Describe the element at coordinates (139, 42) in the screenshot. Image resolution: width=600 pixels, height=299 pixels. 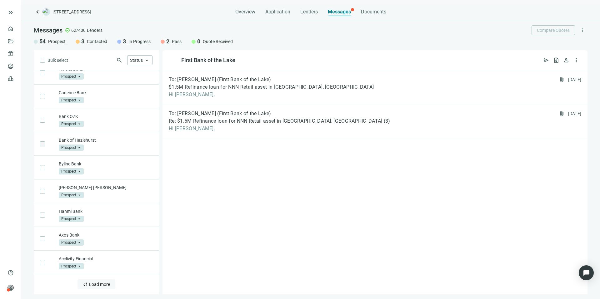
I see `span: In Progress` at that location.